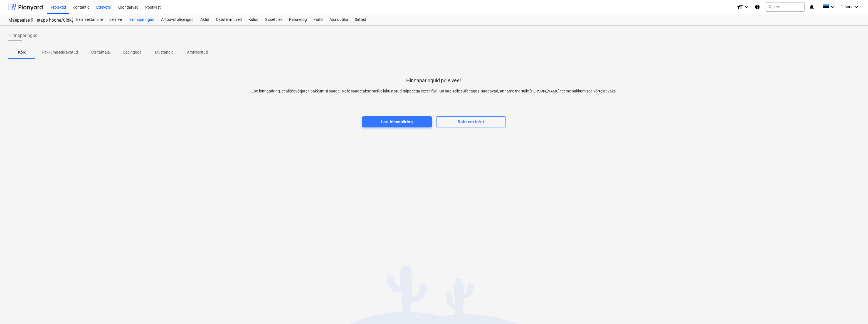  What do you see at coordinates (811, 7) in the screenshot?
I see `i: notifications` at bounding box center [811, 7].